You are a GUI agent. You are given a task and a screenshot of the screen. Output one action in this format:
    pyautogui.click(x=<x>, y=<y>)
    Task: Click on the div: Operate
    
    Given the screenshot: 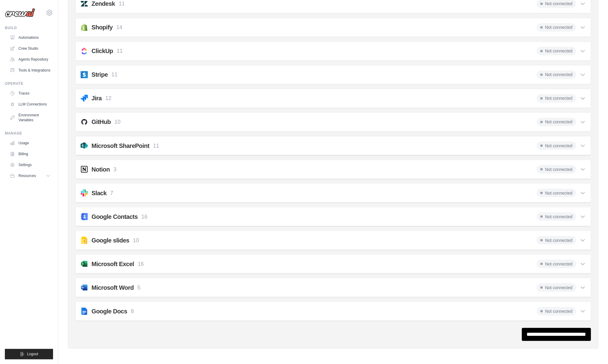 What is the action you would take?
    pyautogui.click(x=29, y=84)
    